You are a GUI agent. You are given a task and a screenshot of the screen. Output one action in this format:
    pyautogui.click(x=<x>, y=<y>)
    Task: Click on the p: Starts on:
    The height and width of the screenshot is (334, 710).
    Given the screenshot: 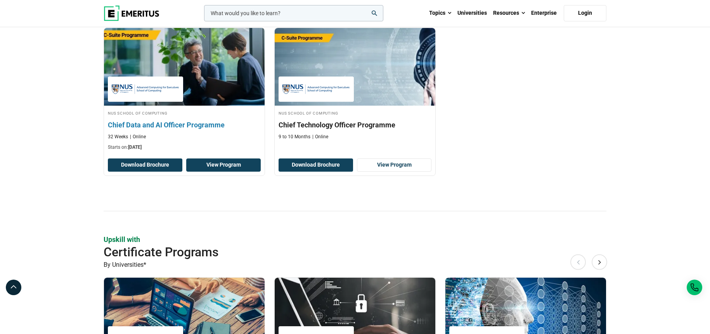 What is the action you would take?
    pyautogui.click(x=184, y=147)
    